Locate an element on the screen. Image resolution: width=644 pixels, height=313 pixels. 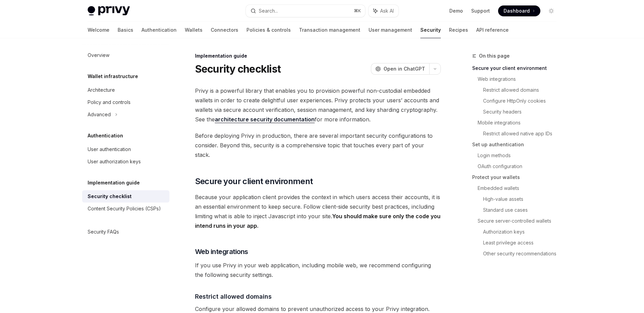
a: OAuth configuration is located at coordinates (520, 166).